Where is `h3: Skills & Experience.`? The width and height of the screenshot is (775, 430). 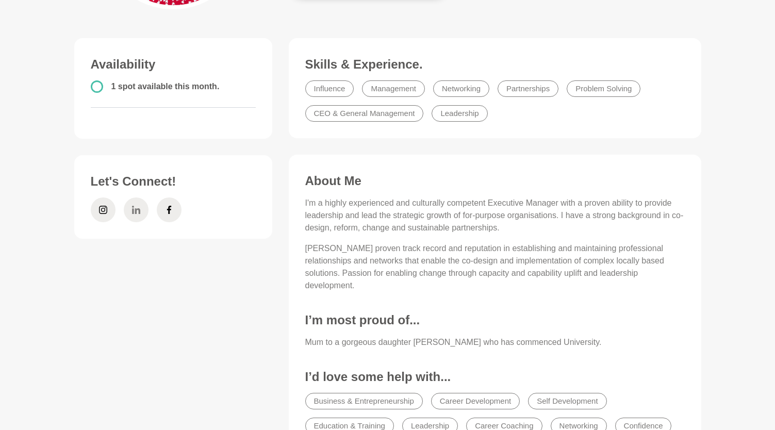 h3: Skills & Experience. is located at coordinates (495, 64).